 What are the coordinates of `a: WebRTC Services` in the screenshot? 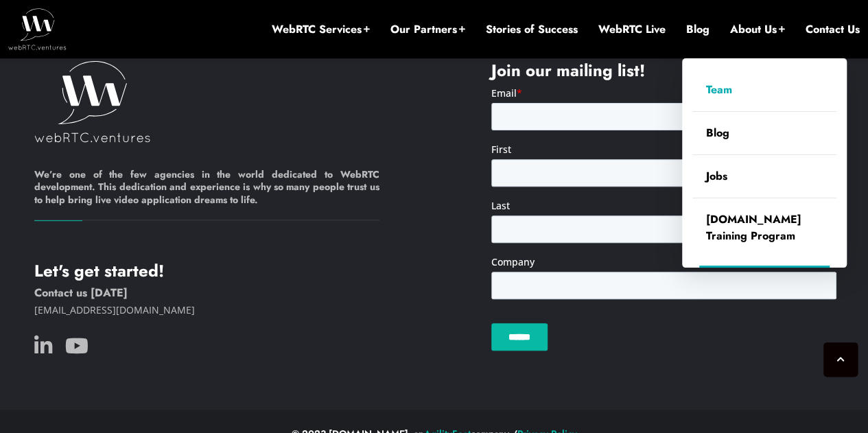 It's located at (320, 30).